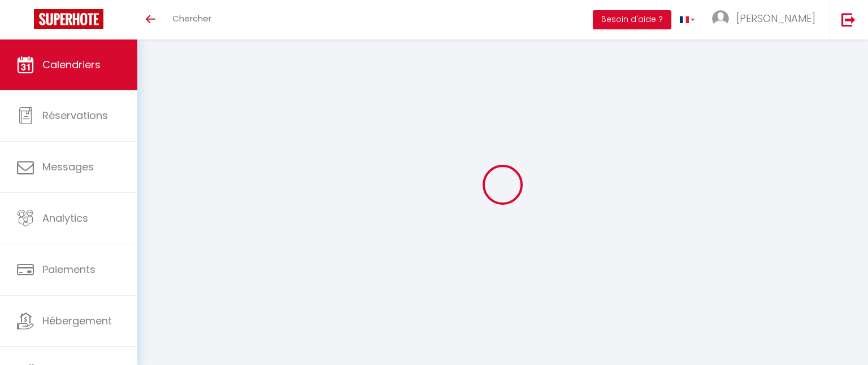 Image resolution: width=868 pixels, height=365 pixels. I want to click on span: Hébergement, so click(77, 320).